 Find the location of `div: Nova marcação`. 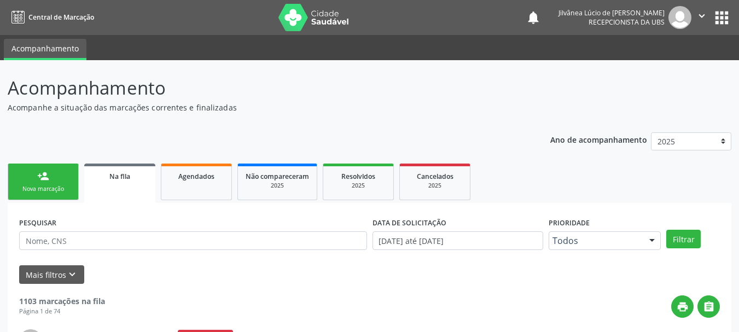

div: Nova marcação is located at coordinates (43, 189).